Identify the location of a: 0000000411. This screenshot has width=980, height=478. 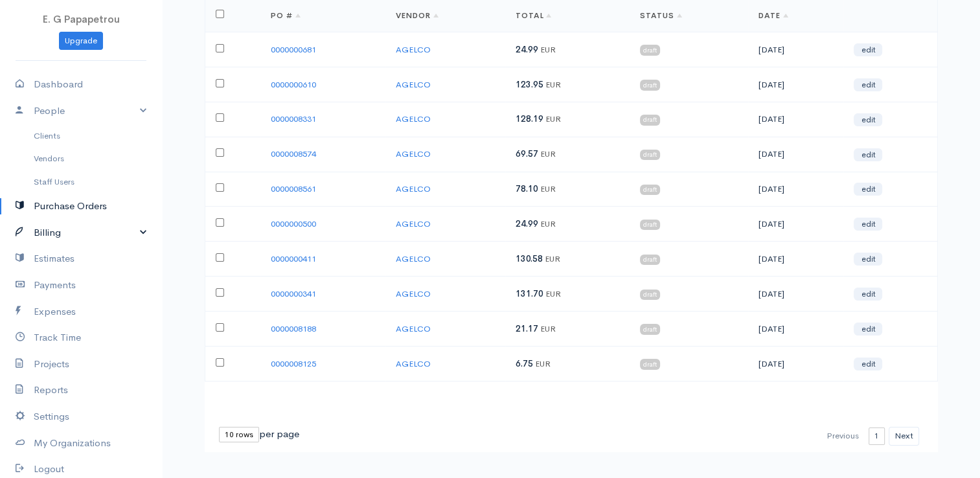
(293, 258).